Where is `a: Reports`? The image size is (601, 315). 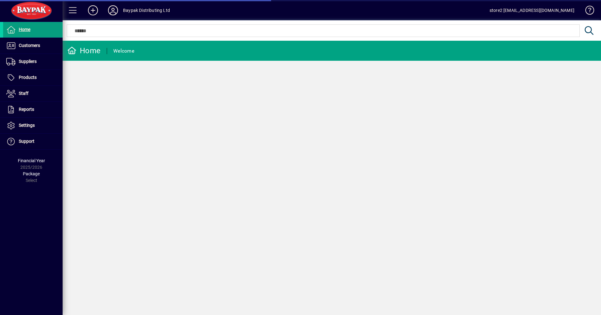
a: Reports is located at coordinates (33, 110).